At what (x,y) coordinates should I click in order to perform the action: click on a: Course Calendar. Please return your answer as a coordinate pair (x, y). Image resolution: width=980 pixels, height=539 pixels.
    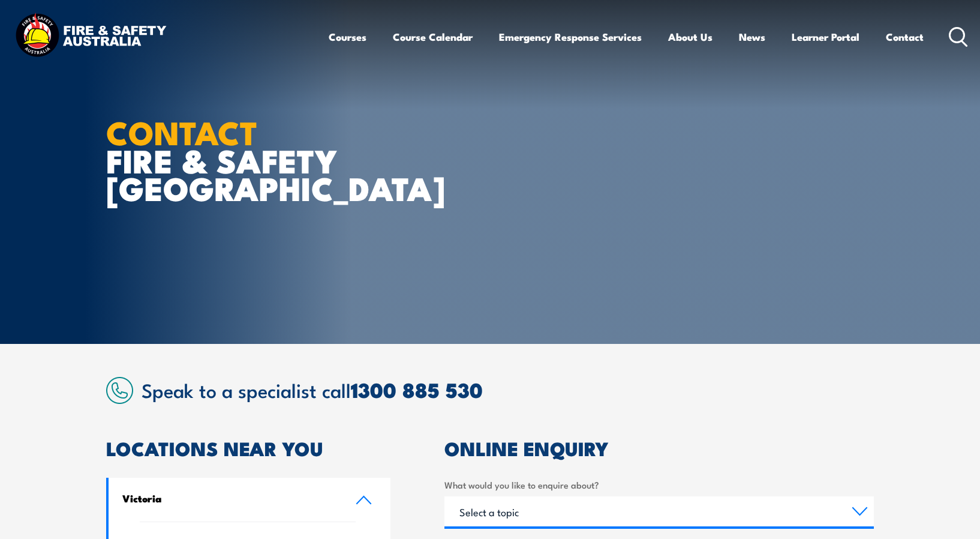
    Looking at the image, I should click on (432, 37).